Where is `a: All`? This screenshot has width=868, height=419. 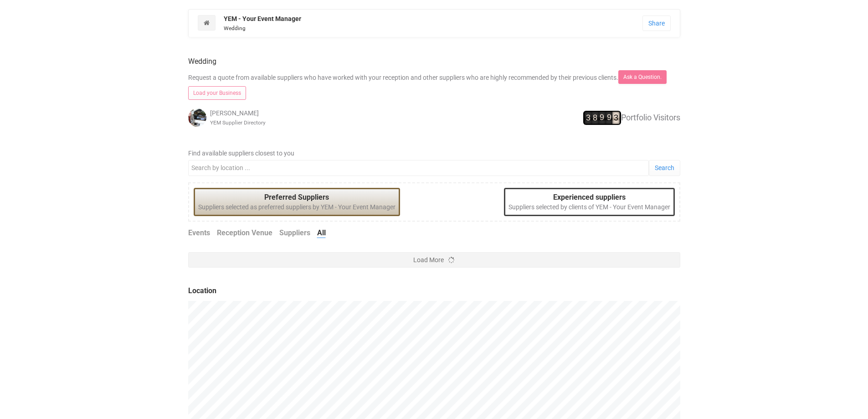 a: All is located at coordinates (321, 233).